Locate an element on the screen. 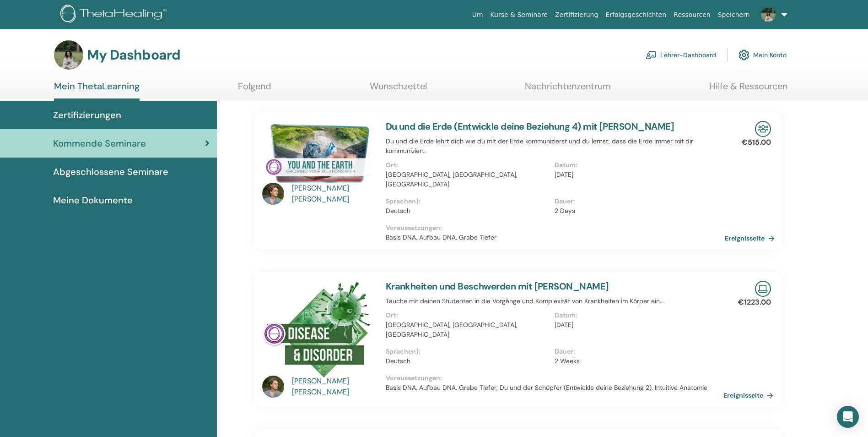 The image size is (868, 437). a: Speichern is located at coordinates (734, 14).